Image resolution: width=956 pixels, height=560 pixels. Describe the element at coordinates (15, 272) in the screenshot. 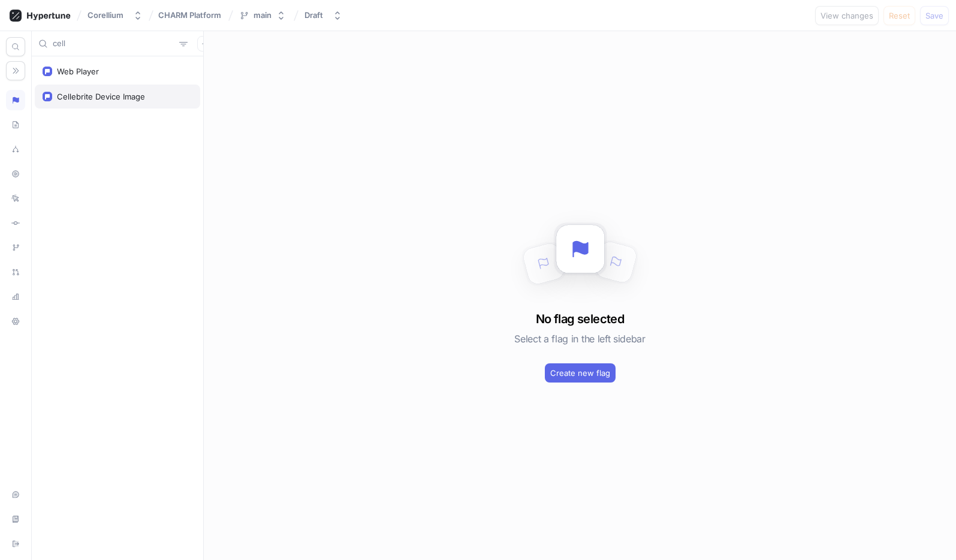

I see `div: Pull requests` at that location.